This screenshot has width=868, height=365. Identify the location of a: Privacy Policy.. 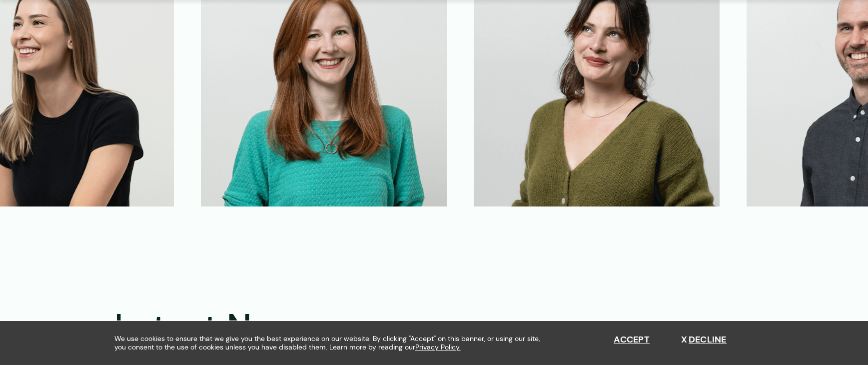
(437, 347).